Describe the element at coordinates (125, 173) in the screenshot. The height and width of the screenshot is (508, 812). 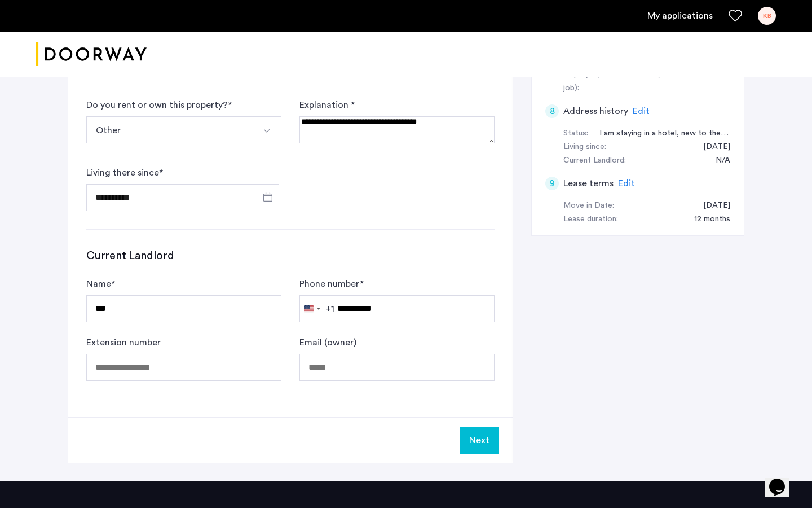
I see `label: Living there since *` at that location.